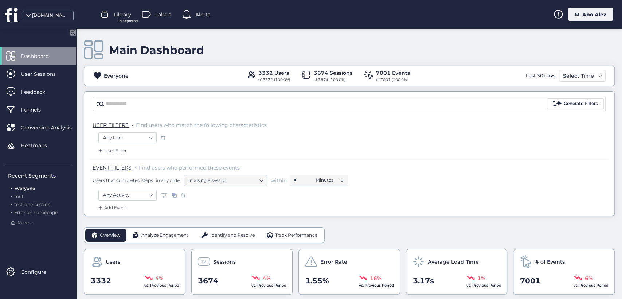 This screenshot has height=299, width=622. I want to click on span: in any order, so click(168, 180).